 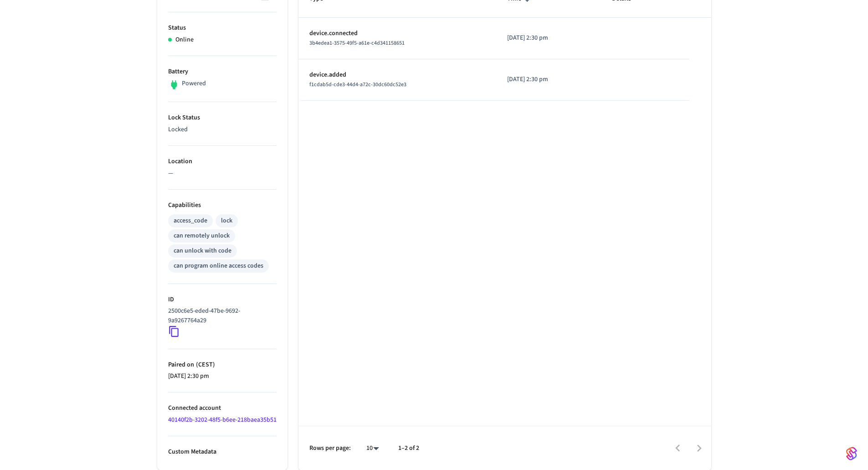 What do you see at coordinates (202, 250) in the screenshot?
I see `div: can unlock with code` at bounding box center [202, 250].